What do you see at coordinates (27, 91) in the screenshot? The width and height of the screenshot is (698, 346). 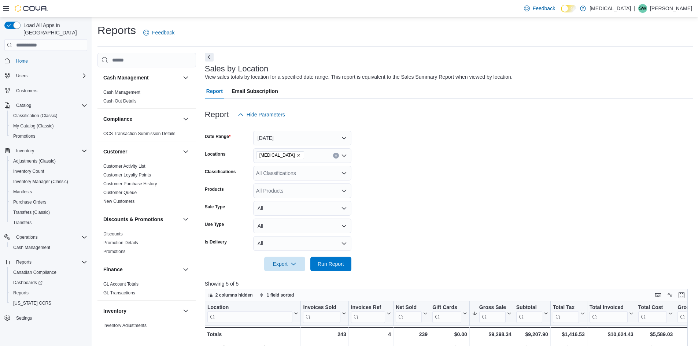 I see `a: Customers` at bounding box center [27, 91].